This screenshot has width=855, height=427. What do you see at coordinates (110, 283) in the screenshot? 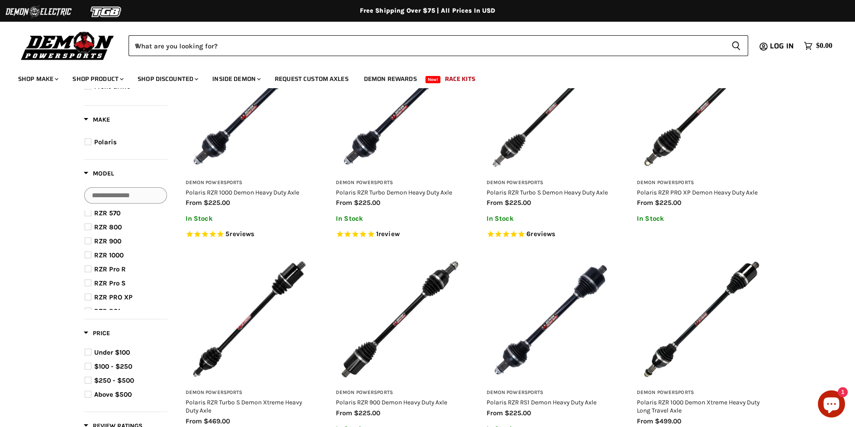
I see `span: RZR Pro S` at bounding box center [110, 283].